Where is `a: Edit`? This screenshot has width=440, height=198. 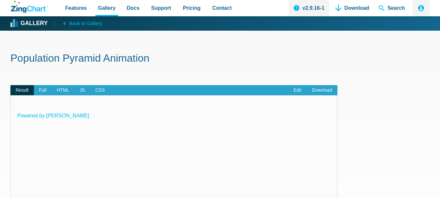 a: Edit is located at coordinates (298, 90).